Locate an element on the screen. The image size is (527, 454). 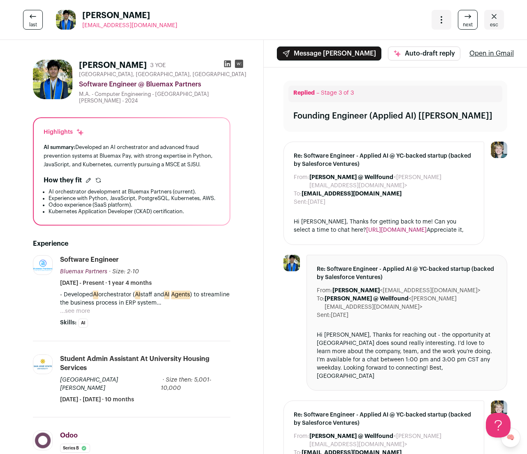
li: Odoo experience (SaaS platform). is located at coordinates (134, 205).